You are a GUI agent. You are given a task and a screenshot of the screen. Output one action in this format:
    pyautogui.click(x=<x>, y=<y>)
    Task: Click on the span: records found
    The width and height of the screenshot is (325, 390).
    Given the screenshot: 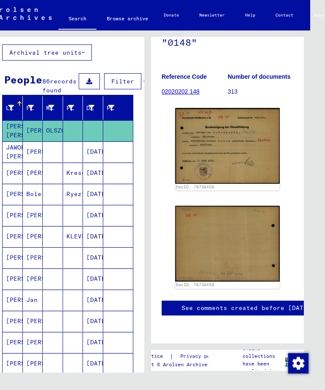 What is the action you would take?
    pyautogui.click(x=59, y=86)
    